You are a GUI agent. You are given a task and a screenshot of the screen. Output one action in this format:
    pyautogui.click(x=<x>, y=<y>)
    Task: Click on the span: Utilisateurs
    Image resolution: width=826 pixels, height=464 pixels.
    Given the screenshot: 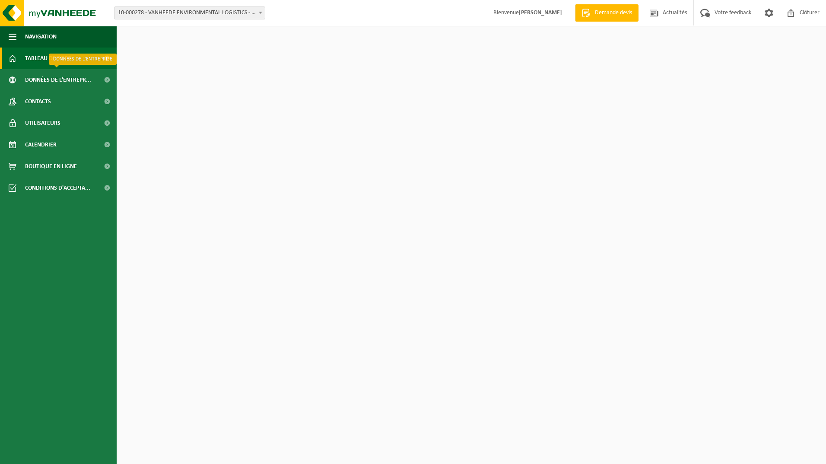 What is the action you would take?
    pyautogui.click(x=43, y=123)
    